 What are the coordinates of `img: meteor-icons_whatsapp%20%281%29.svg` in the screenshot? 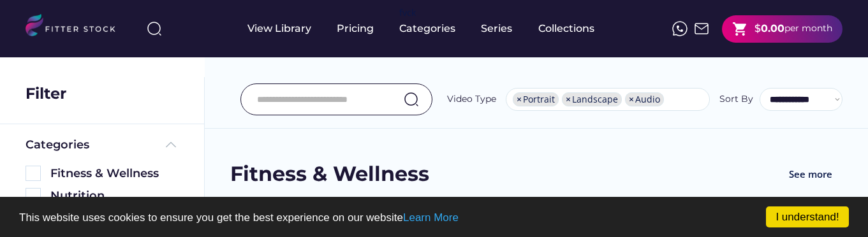 It's located at (680, 29).